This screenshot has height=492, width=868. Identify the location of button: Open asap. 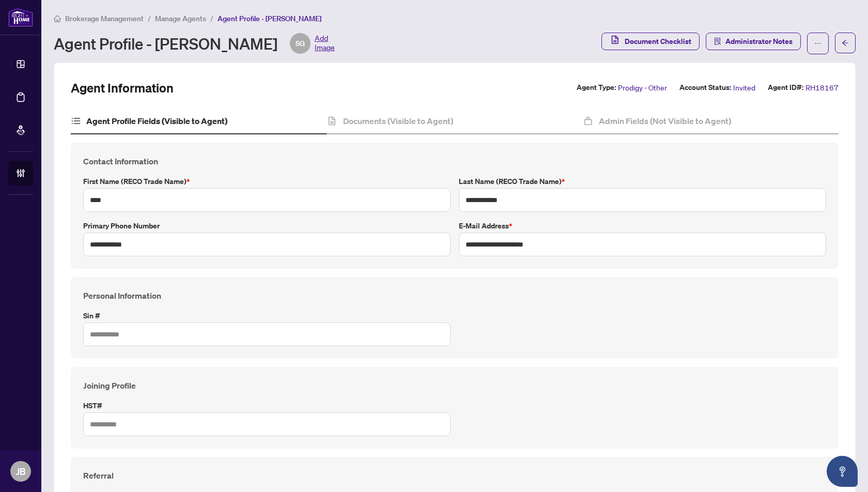
(843, 472).